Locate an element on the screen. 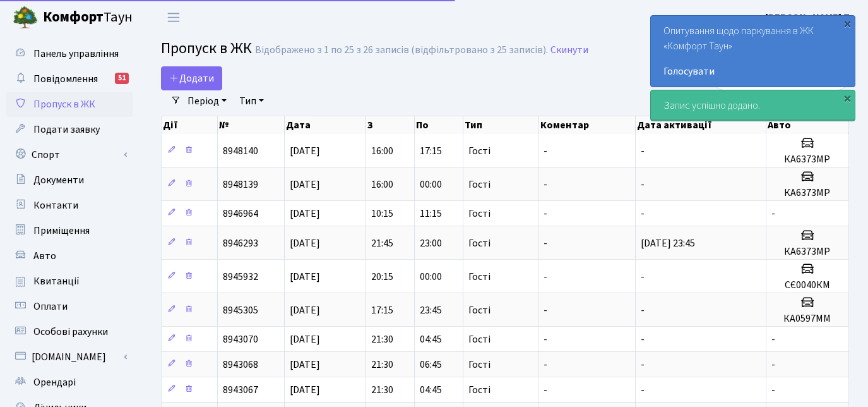 Image resolution: width=868 pixels, height=407 pixels. span: 00:00 is located at coordinates (431, 184).